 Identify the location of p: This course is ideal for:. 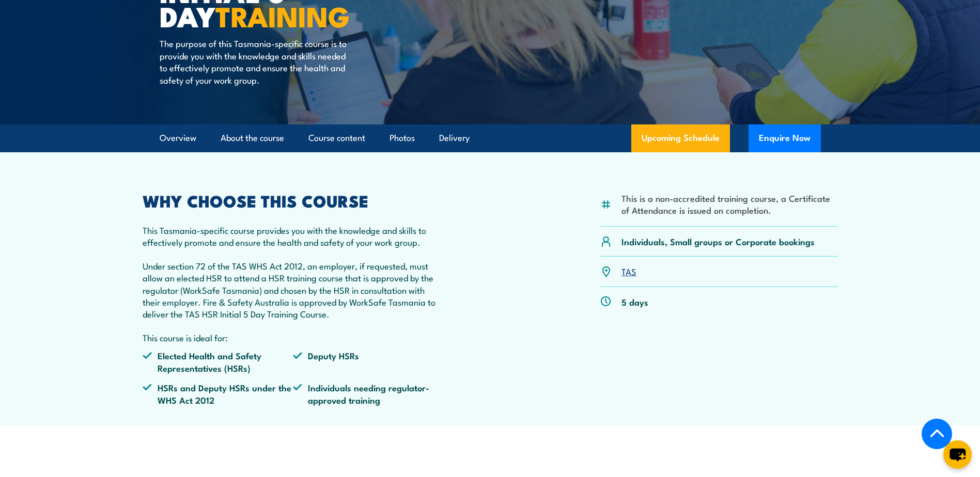
(294, 337).